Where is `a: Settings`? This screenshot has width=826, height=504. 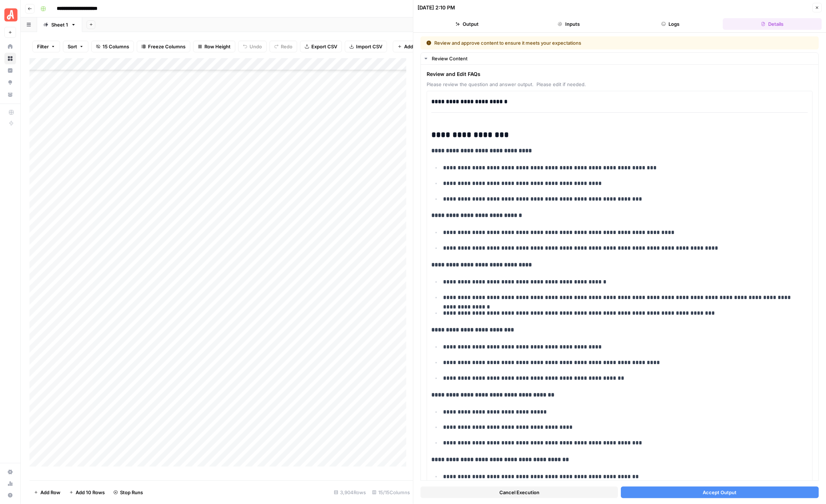
a: Settings is located at coordinates (10, 472).